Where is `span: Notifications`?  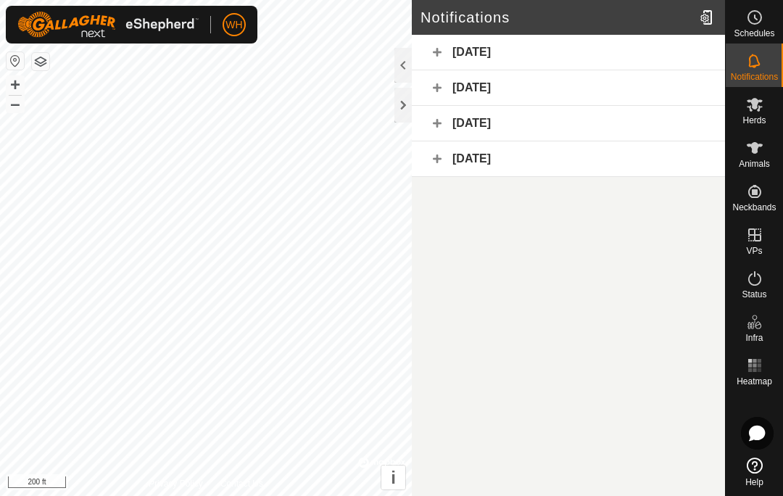 span: Notifications is located at coordinates (754, 77).